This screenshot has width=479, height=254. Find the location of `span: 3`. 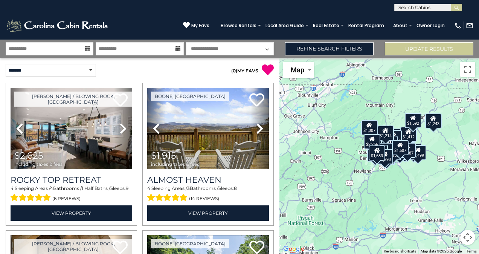

span: 3 is located at coordinates (188, 188).